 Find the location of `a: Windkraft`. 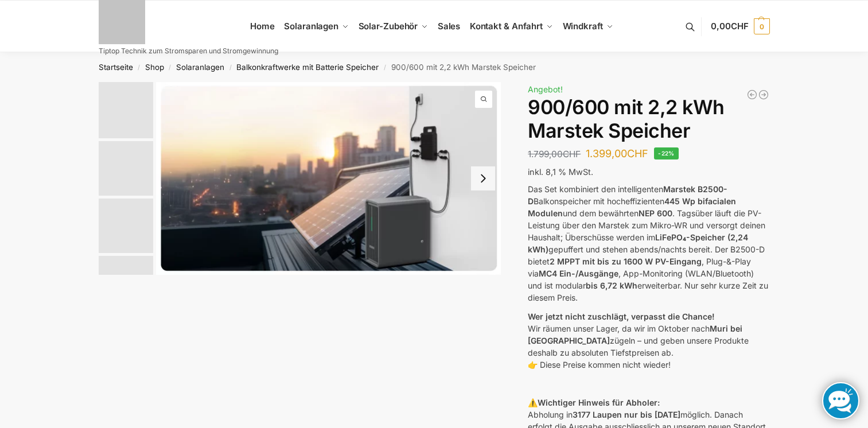

a: Windkraft is located at coordinates (587, 27).